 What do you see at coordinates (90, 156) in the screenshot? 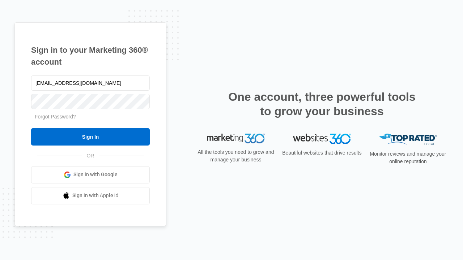
I see `span: OR` at bounding box center [90, 156].